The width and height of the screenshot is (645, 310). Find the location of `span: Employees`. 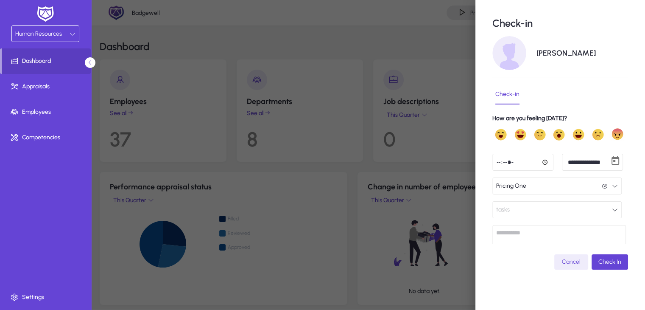

span: Employees is located at coordinates (47, 112).